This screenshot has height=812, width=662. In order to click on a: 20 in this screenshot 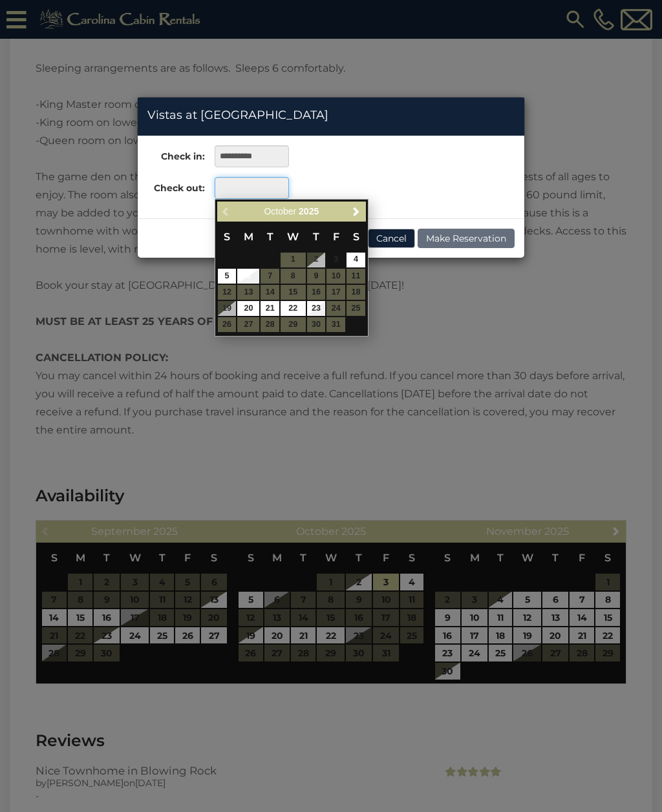, I will do `click(249, 308)`.